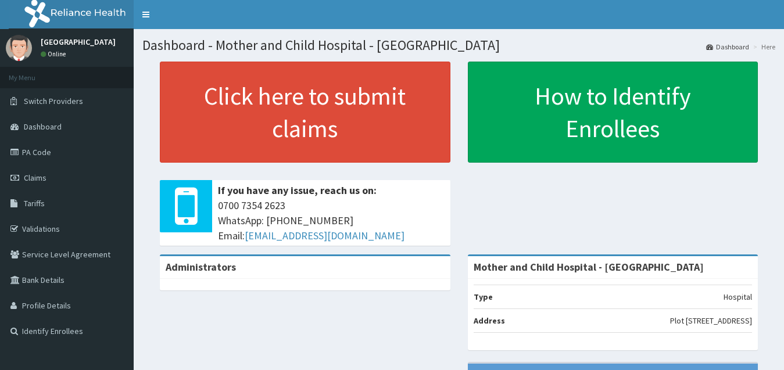 The width and height of the screenshot is (784, 370). Describe the element at coordinates (34, 203) in the screenshot. I see `span: Tariffs` at that location.